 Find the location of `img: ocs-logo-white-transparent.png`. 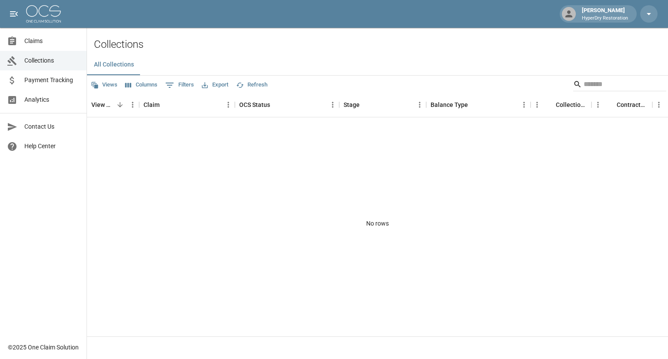

img: ocs-logo-white-transparent.png is located at coordinates (44, 14).